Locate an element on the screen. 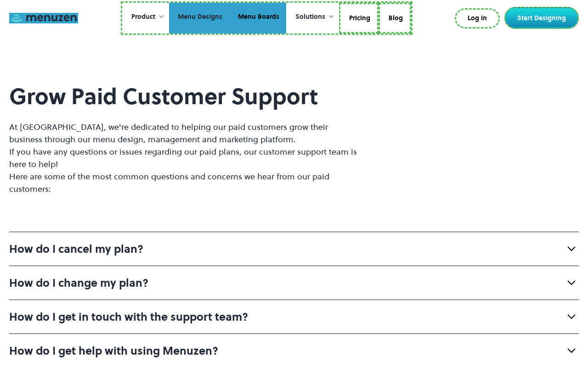 The image size is (588, 367). div: How do I change my plan? is located at coordinates (79, 283).